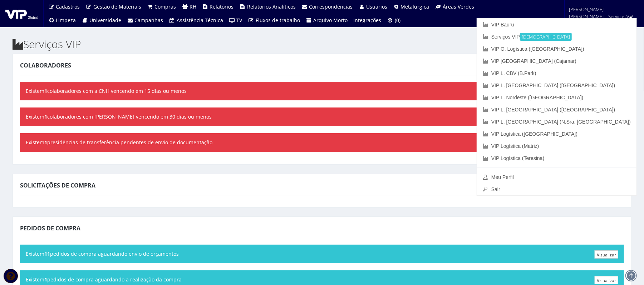 This screenshot has height=285, width=644. What do you see at coordinates (278, 20) in the screenshot?
I see `font: Fluxos de trabalho` at bounding box center [278, 20].